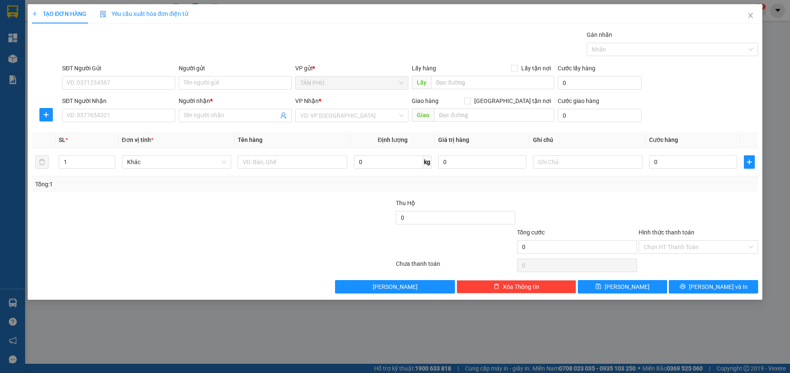  What do you see at coordinates (176, 162) in the screenshot?
I see `span: Khác` at bounding box center [176, 162].